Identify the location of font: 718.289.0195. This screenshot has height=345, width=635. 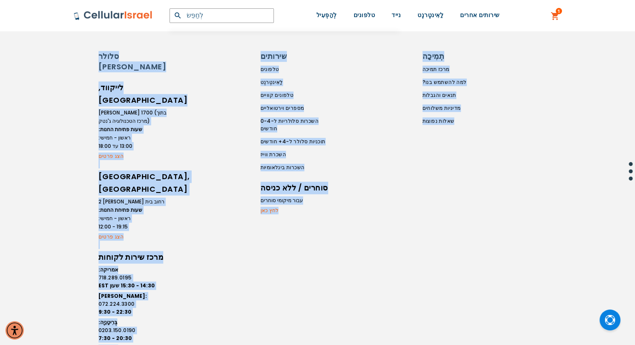
(115, 277).